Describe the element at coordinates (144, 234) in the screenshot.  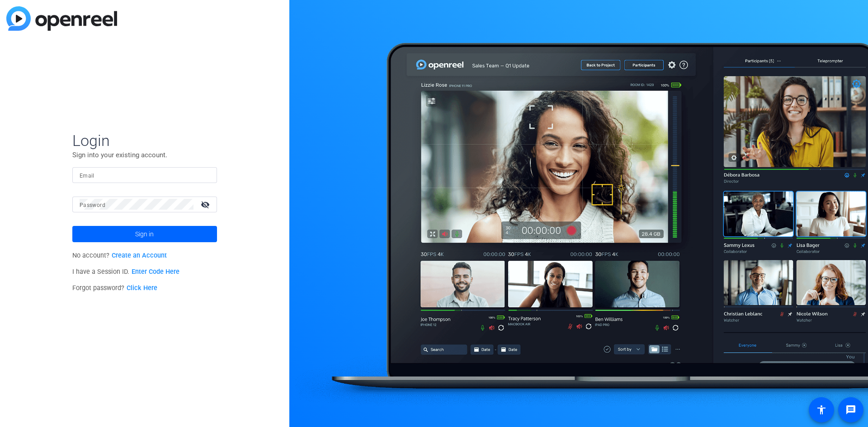
I see `span: Sign in` at that location.